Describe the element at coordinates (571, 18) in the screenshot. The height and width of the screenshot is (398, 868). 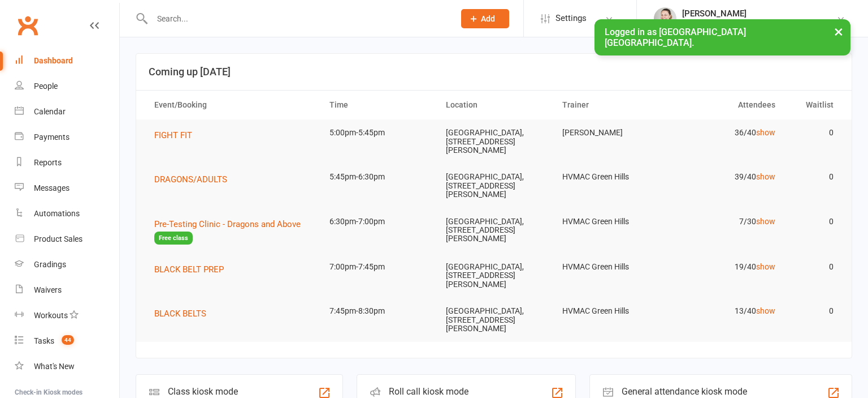
I see `span: Settings` at that location.